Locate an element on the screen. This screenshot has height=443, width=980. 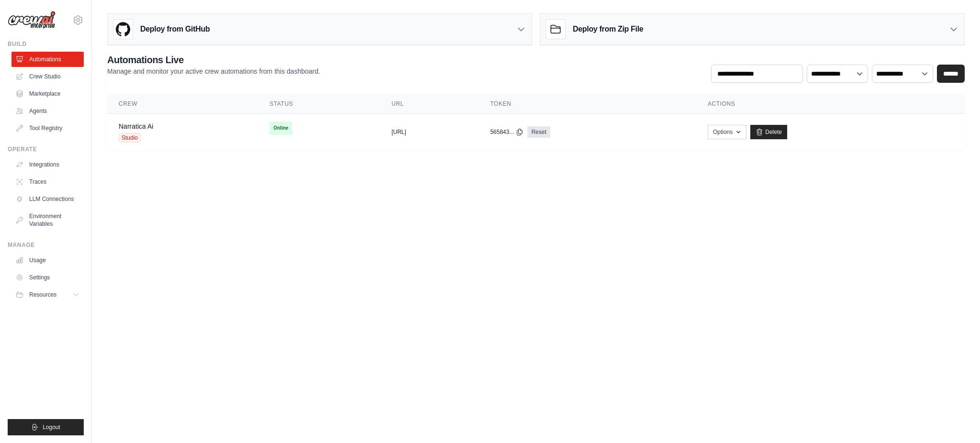
a: Settings is located at coordinates (47, 277).